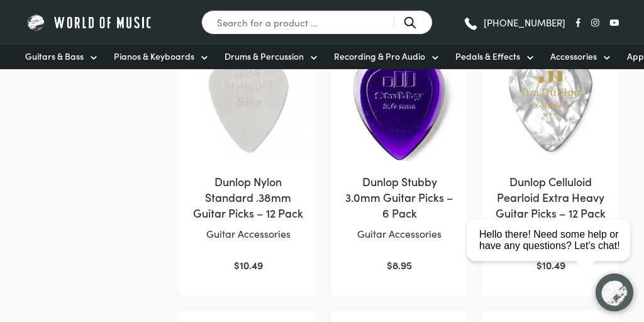  Describe the element at coordinates (248, 198) in the screenshot. I see `h2: Dunlop Nylon Standard .38mm Guitar Picks – 12 Pack` at that location.